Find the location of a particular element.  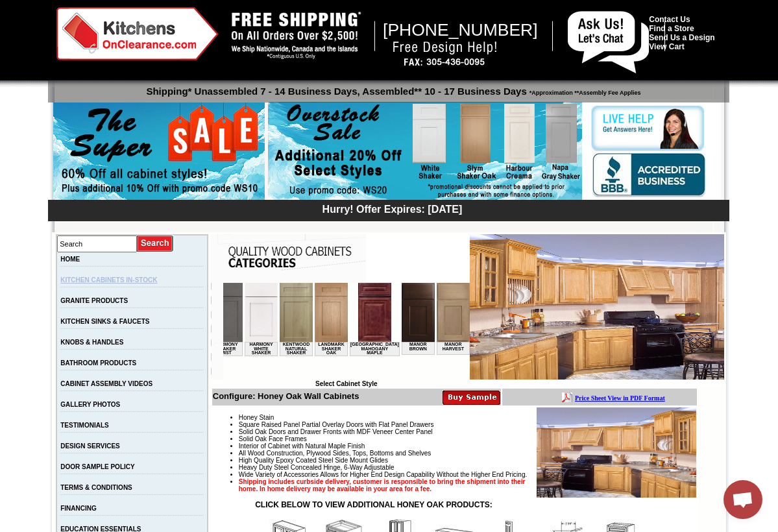

img: Honey Oak is located at coordinates (597, 306).